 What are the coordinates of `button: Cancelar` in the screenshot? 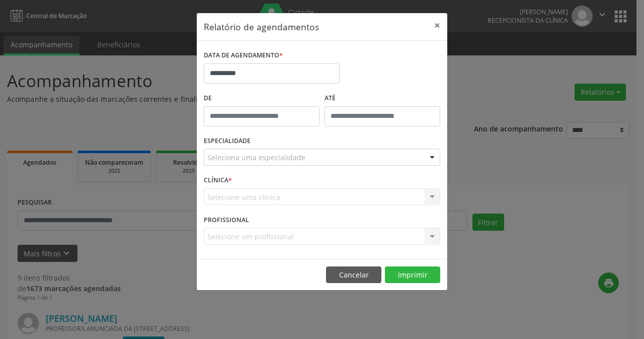 It's located at (354, 275).